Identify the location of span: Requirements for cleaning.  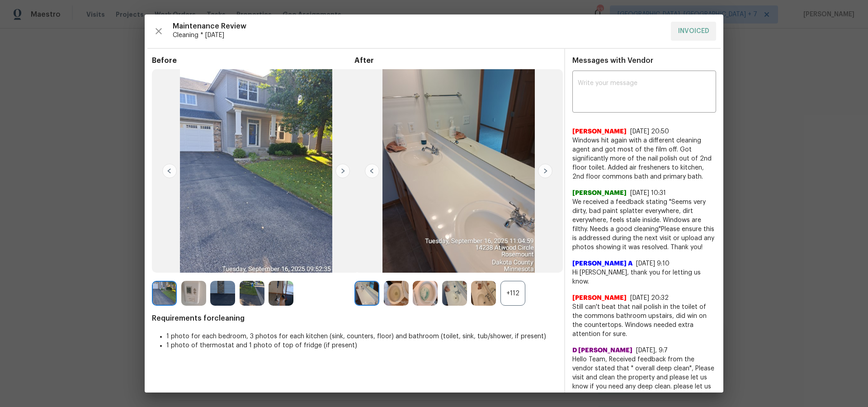
(354, 318).